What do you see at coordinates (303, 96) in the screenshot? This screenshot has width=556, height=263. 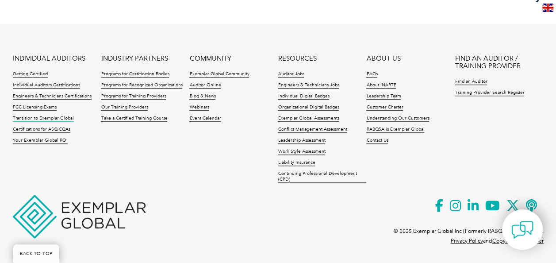 I see `a: Individual Digital Badges` at bounding box center [303, 96].